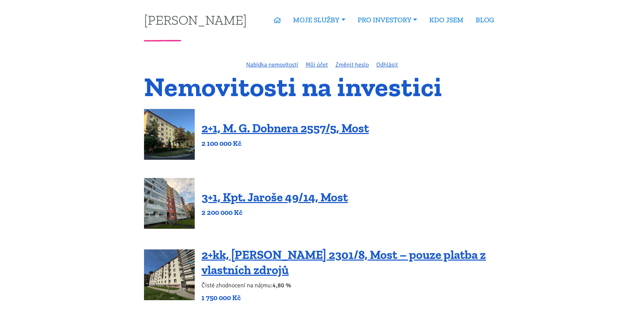 The image size is (644, 311). What do you see at coordinates (281, 285) in the screenshot?
I see `b: 4,80 %` at bounding box center [281, 285].